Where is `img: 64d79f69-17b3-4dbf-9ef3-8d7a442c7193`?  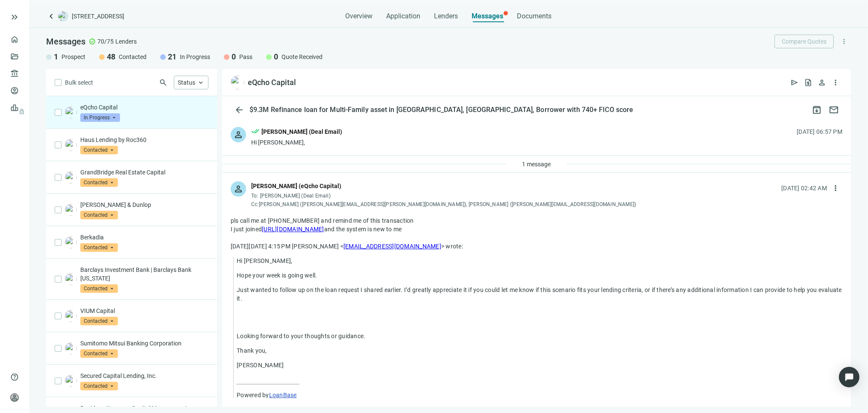
img: 64d79f69-17b3-4dbf-9ef3-8d7a442c7193 is located at coordinates (71, 177).